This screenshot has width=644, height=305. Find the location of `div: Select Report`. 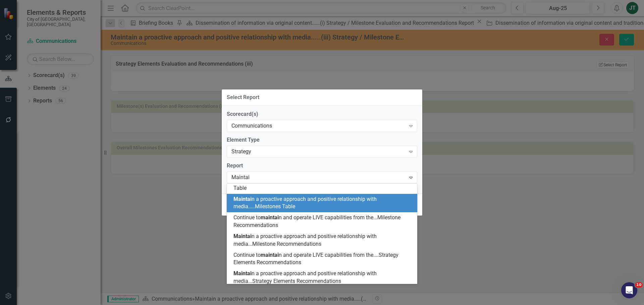

div: Select Report is located at coordinates (243, 98).